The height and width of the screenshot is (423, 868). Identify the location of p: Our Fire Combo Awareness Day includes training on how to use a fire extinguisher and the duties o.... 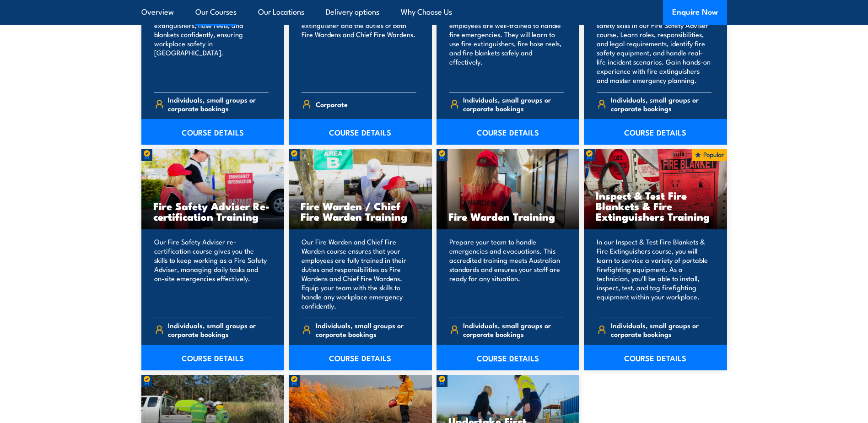
(359, 43).